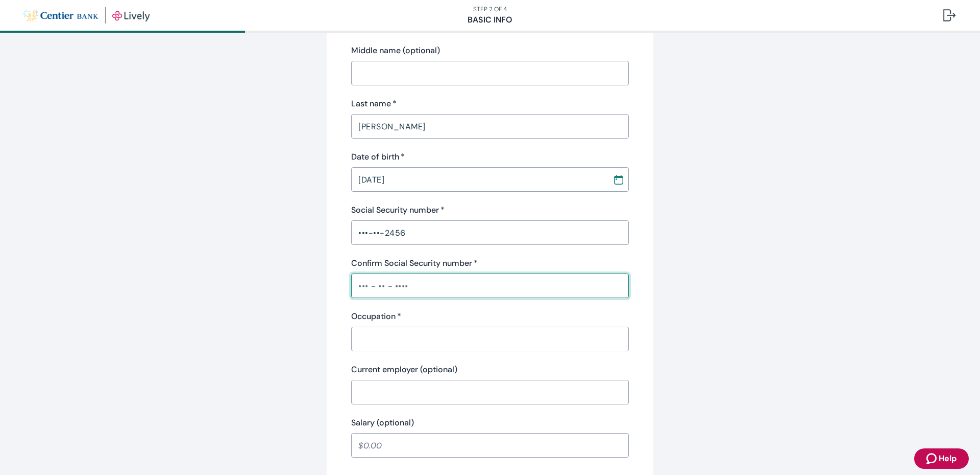 Image resolution: width=980 pixels, height=475 pixels. Describe the element at coordinates (479, 180) in the screenshot. I see `input: MM / DD / YYYY` at that location.